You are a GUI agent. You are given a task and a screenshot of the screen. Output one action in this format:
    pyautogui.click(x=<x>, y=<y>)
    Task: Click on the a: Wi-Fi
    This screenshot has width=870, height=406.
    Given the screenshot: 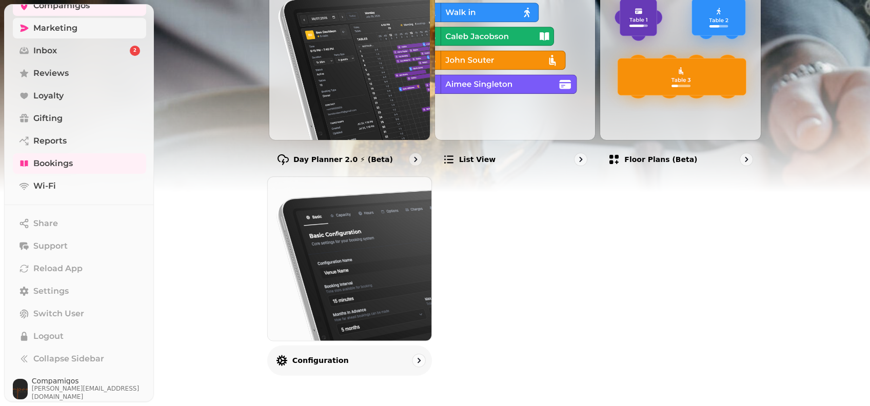 What is the action you would take?
    pyautogui.click(x=80, y=186)
    